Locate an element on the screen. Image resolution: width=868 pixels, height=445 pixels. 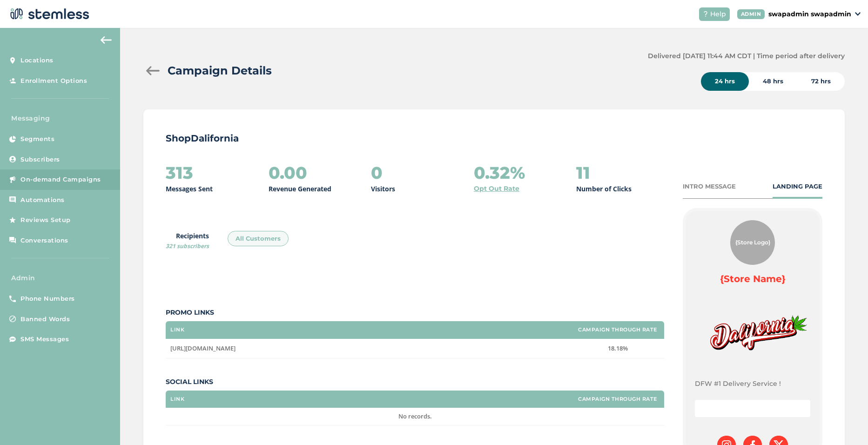
p: swapadmin swapadmin is located at coordinates (810, 14).